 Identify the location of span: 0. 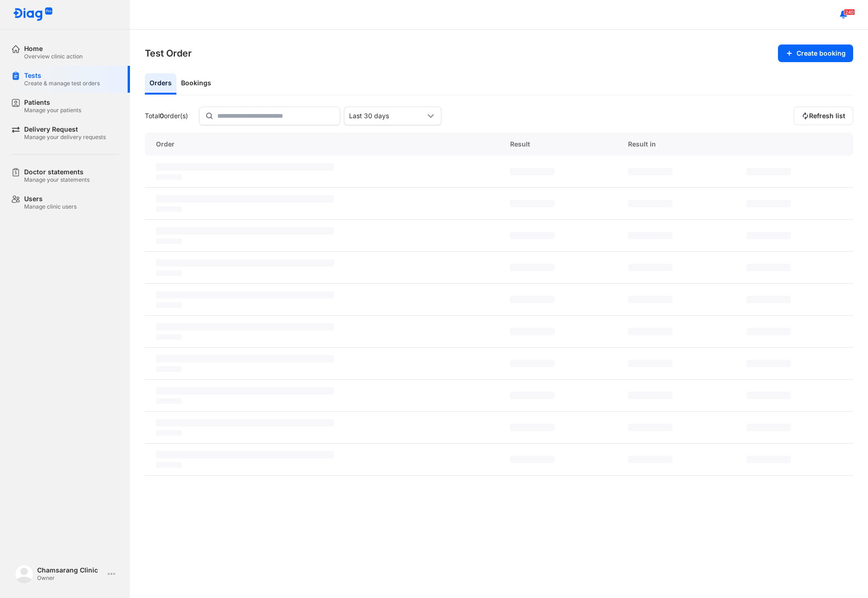
(162, 115).